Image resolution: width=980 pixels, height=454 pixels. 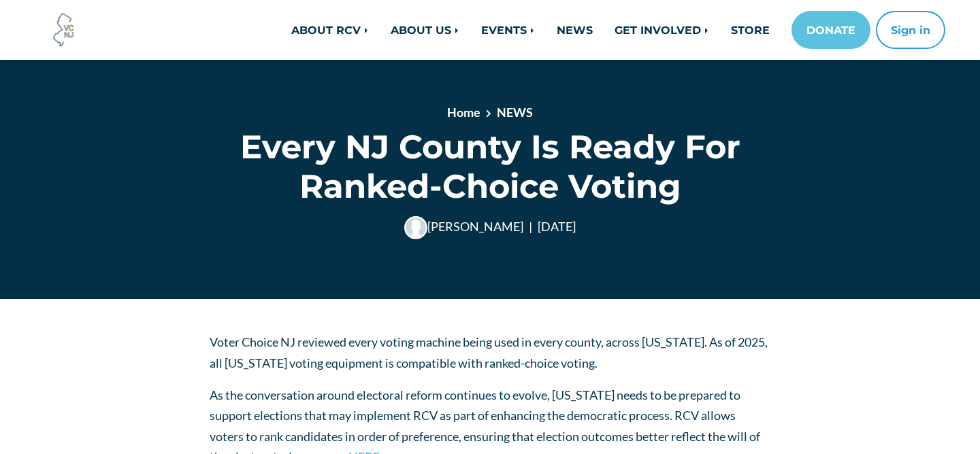 I want to click on a: STORE, so click(x=750, y=30).